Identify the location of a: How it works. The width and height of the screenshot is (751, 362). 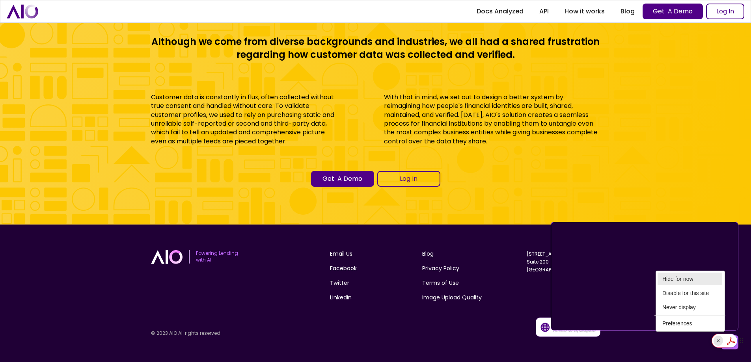
(585, 11).